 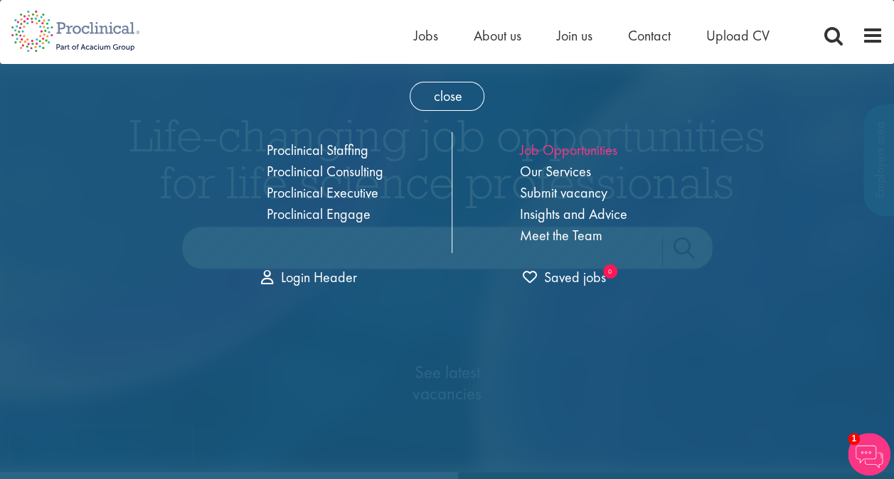 What do you see at coordinates (869, 455) in the screenshot?
I see `img: Chatbot` at bounding box center [869, 455].